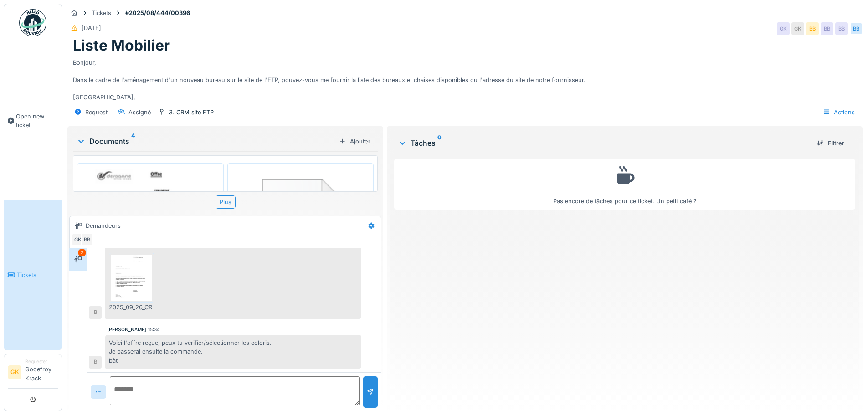 This screenshot has height=415, width=868. What do you see at coordinates (355, 141) in the screenshot?
I see `div: Ajouter` at bounding box center [355, 141].